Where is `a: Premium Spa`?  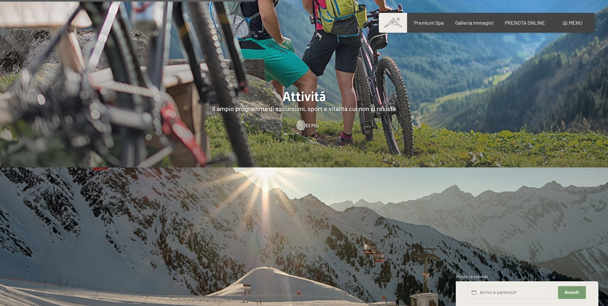 a: Premium Spa is located at coordinates (429, 22).